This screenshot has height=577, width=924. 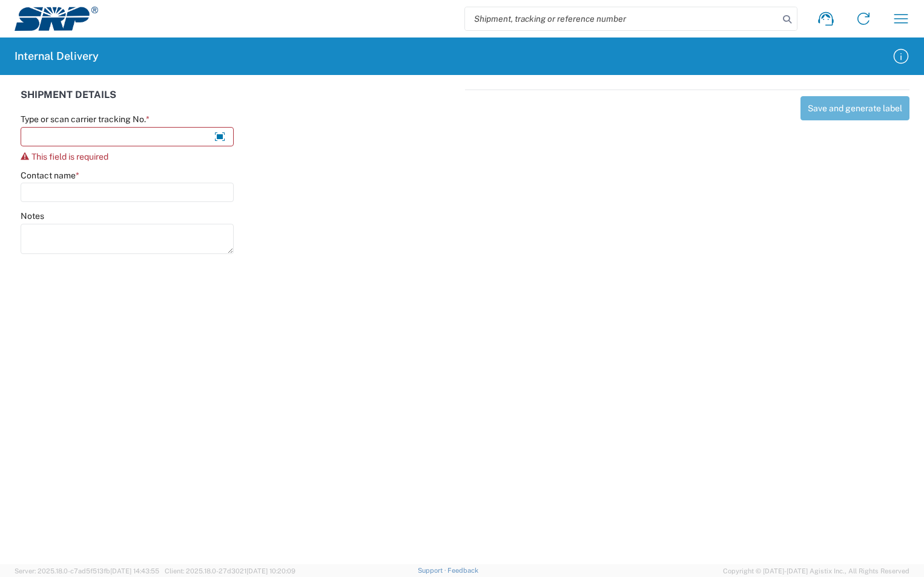 What do you see at coordinates (622, 19) in the screenshot?
I see `input: Shipment, tracking or reference number` at bounding box center [622, 19].